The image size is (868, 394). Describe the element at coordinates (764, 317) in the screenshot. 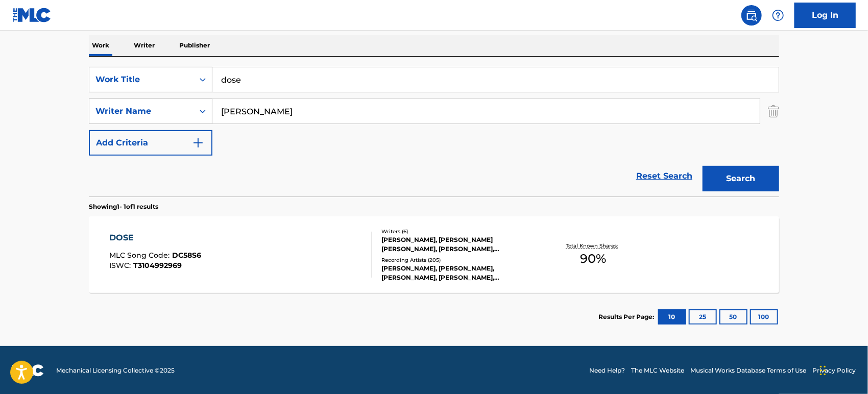

I see `button: 100` at that location.